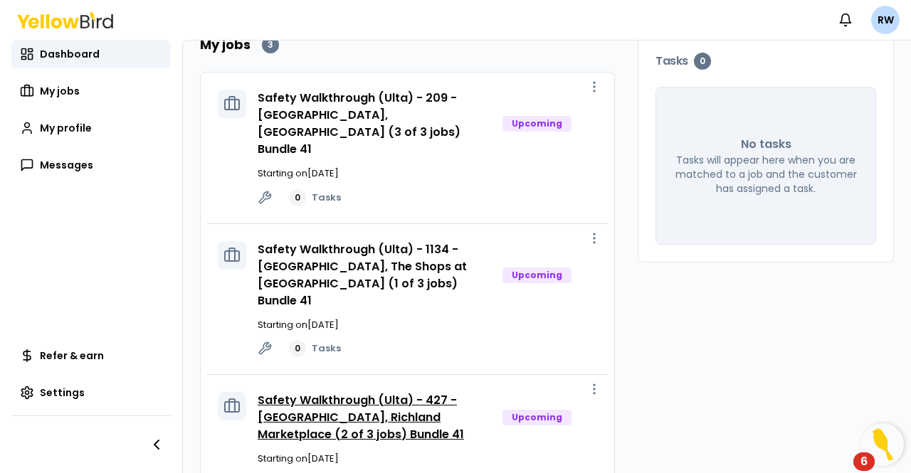 Image resolution: width=911 pixels, height=473 pixels. What do you see at coordinates (91, 356) in the screenshot?
I see `a: Refer & earn` at bounding box center [91, 356].